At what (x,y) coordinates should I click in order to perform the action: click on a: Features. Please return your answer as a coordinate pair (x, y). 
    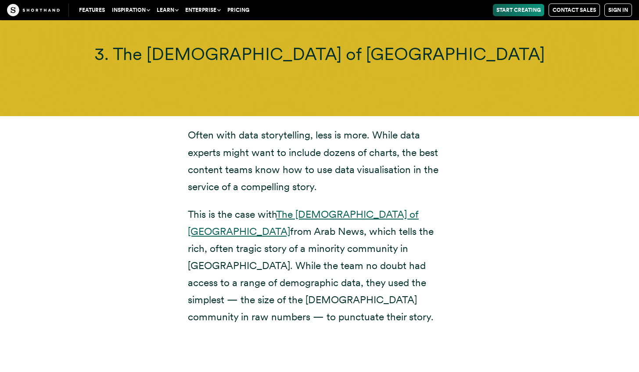
    Looking at the image, I should click on (92, 10).